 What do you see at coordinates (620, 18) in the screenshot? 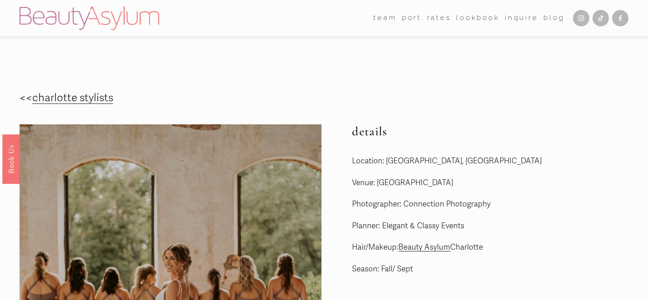
I see `a: Facebook` at bounding box center [620, 18].